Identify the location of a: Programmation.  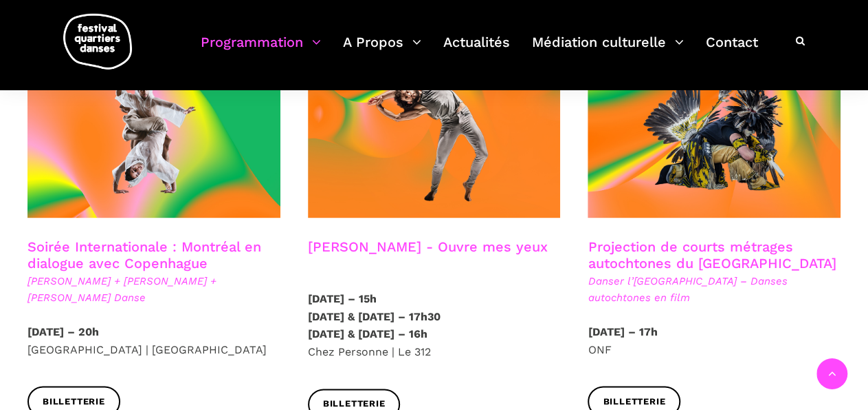
(261, 50).